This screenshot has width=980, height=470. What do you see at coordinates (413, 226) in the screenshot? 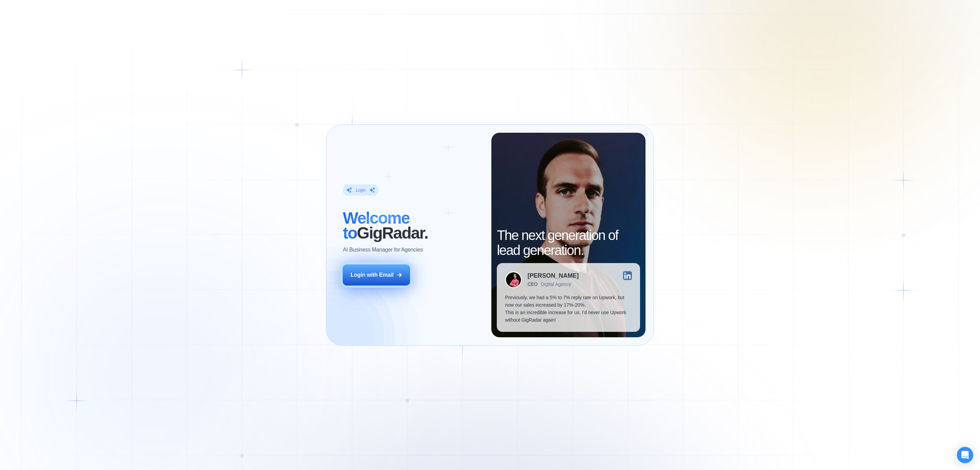
I see `h2: ‍ GigRadar.` at bounding box center [413, 226].